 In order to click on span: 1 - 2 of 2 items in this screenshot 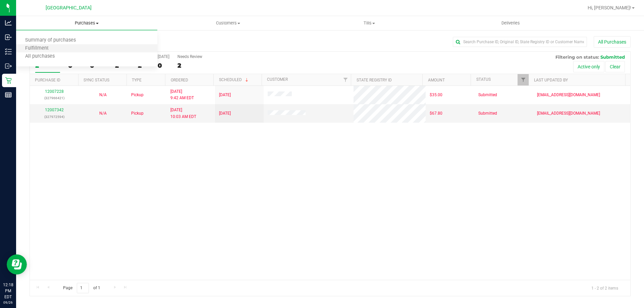, I will do `click(605, 288)`.